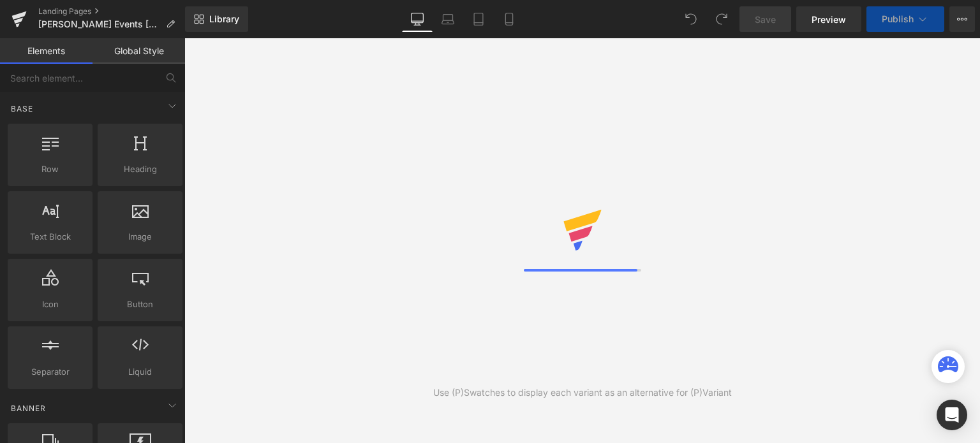 The height and width of the screenshot is (443, 980). Describe the element at coordinates (216, 19) in the screenshot. I see `a: New Library` at that location.